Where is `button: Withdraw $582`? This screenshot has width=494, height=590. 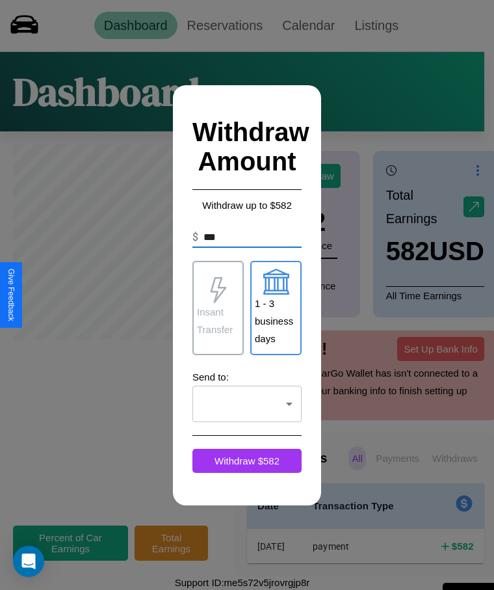 button: Withdraw $582 is located at coordinates (247, 460).